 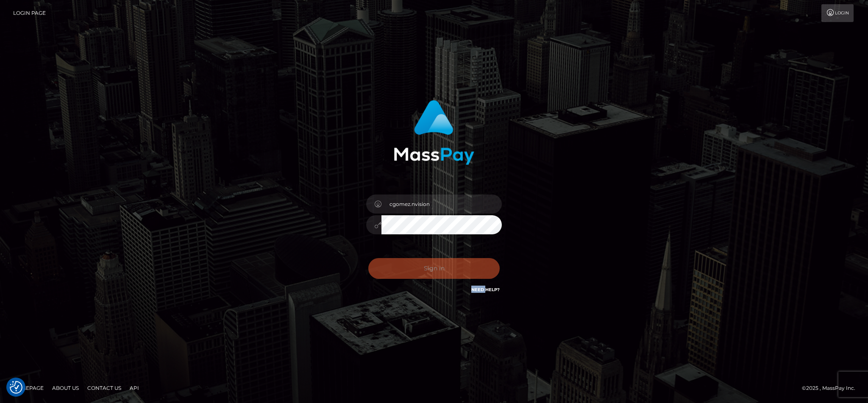 I want to click on input: Username..., so click(x=441, y=204).